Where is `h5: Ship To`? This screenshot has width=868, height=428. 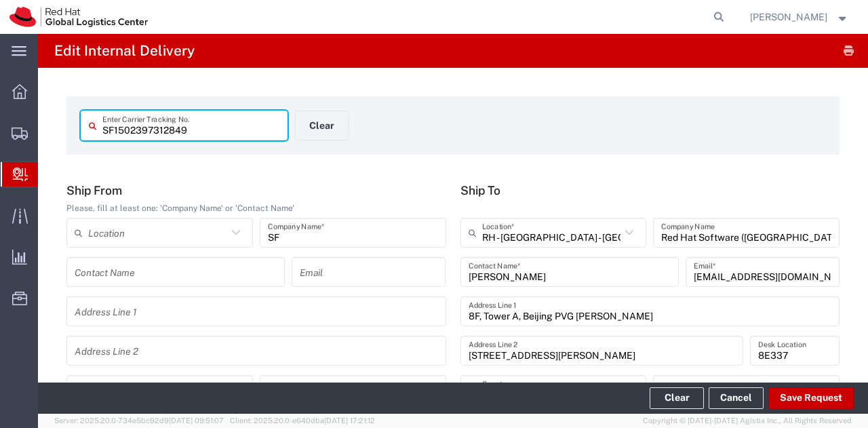 h5: Ship To is located at coordinates (651, 190).